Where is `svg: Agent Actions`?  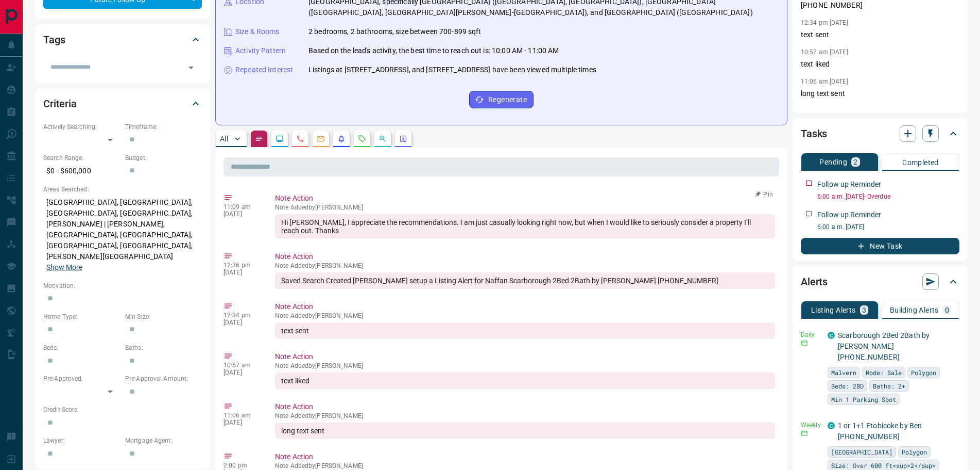
svg: Agent Actions is located at coordinates (404, 139).